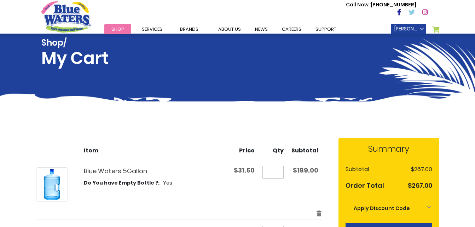  Describe the element at coordinates (152, 29) in the screenshot. I see `span: Services` at that location.